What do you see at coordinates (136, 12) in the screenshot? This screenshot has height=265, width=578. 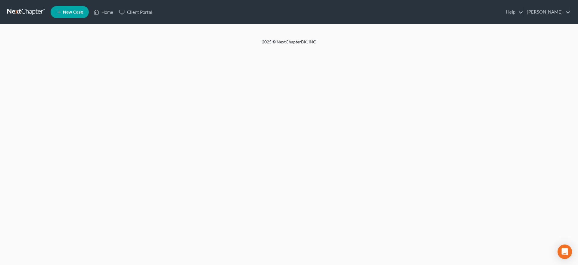 I see `a: Client Portal` at bounding box center [136, 12].